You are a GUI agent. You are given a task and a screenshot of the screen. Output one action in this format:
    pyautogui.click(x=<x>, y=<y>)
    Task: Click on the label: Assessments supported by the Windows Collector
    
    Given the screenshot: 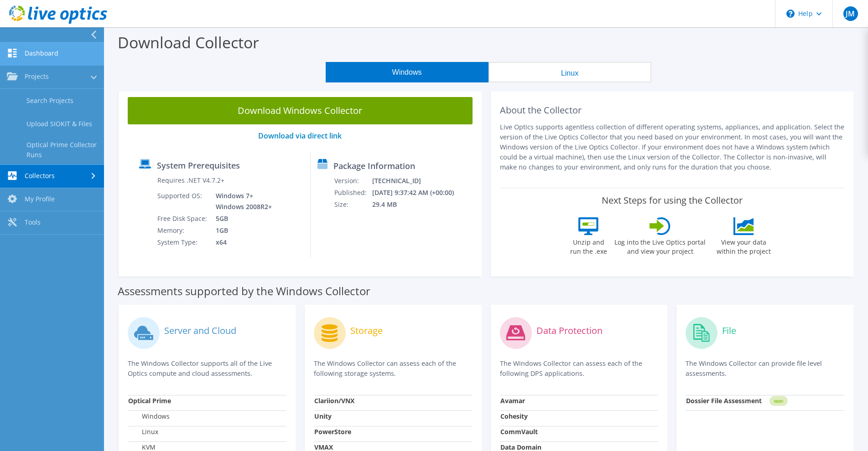 What is the action you would take?
    pyautogui.click(x=244, y=291)
    